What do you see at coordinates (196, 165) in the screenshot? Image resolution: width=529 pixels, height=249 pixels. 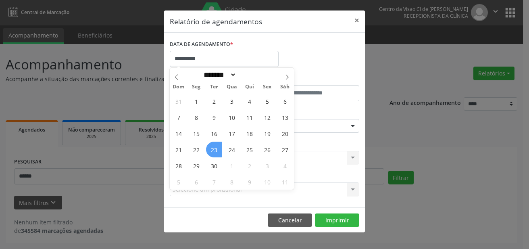 I see `span: Setembro 29, 2025` at bounding box center [196, 165].